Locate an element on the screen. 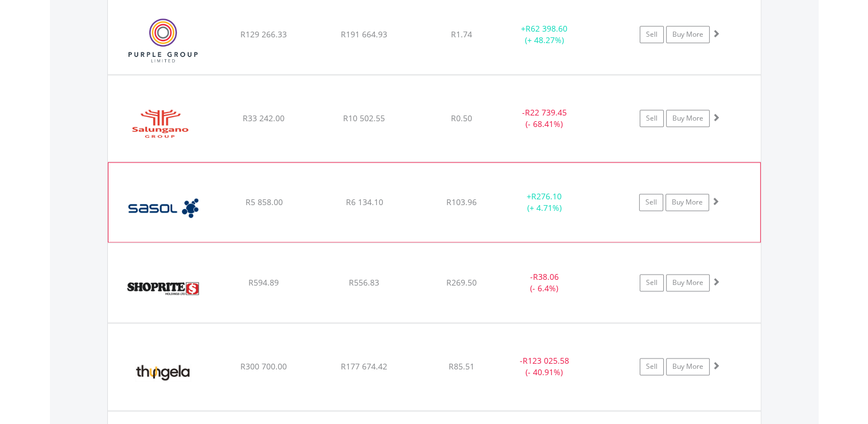  span: R269.50 is located at coordinates (461, 282).